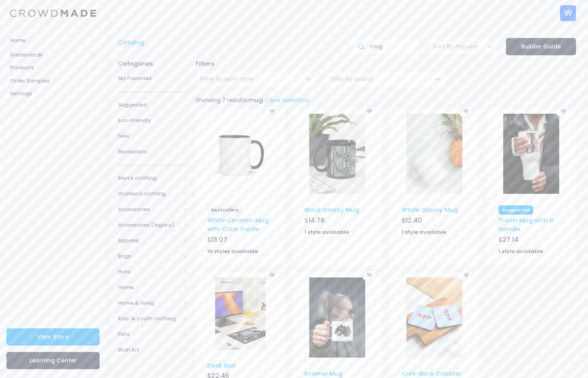 Image resolution: width=588 pixels, height=378 pixels. I want to click on a: Travel Mug with a Handle, so click(526, 224).